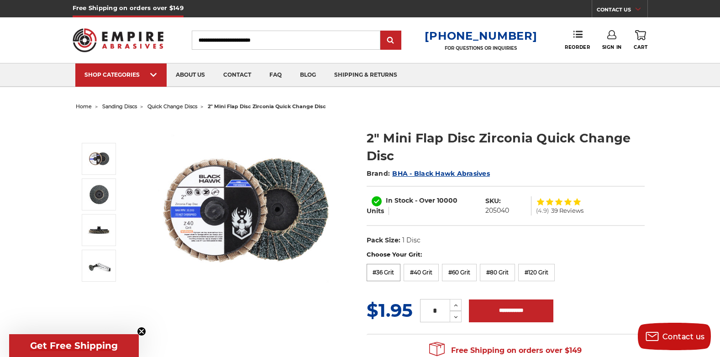 Image resolution: width=720 pixels, height=357 pixels. I want to click on div: SHOP CATEGORIES, so click(121, 74).